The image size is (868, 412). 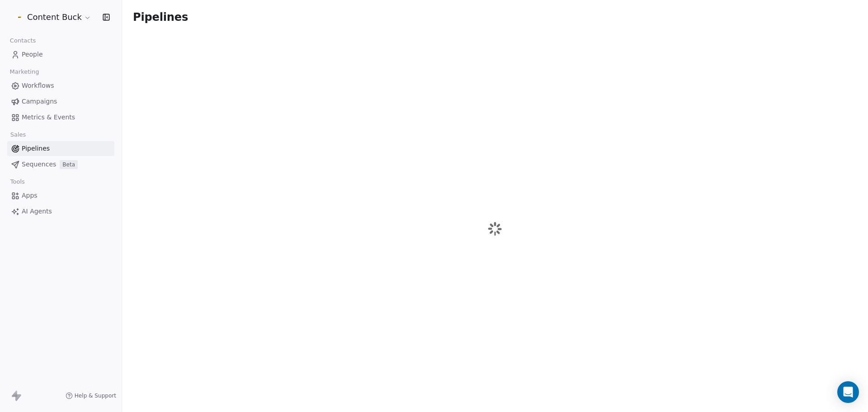 What do you see at coordinates (38, 86) in the screenshot?
I see `span: Workflows` at bounding box center [38, 86].